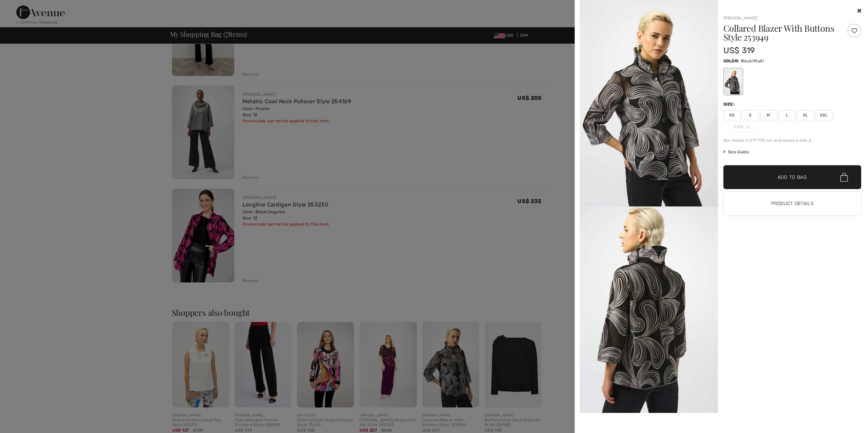 The height and width of the screenshot is (433, 868). Describe the element at coordinates (824, 115) in the screenshot. I see `span: XXL` at that location.